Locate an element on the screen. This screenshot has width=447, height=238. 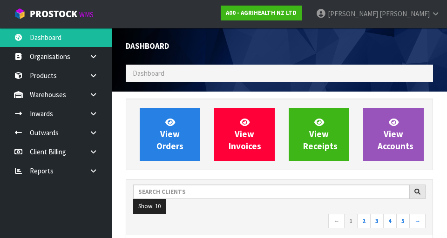
a: ViewReceipts is located at coordinates (319, 135).